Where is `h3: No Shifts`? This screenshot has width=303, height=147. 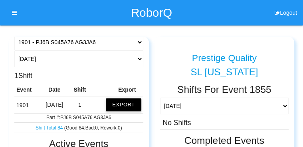 h3: No Shifts is located at coordinates (177, 122).